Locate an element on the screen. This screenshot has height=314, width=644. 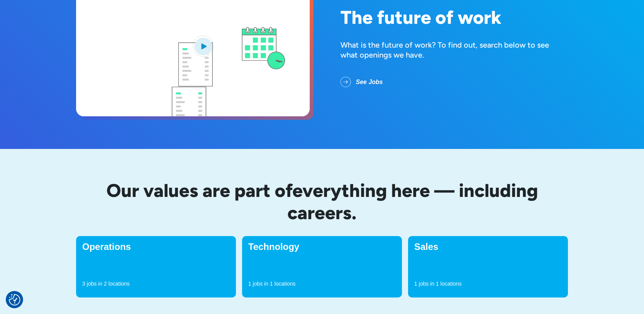
div: What is the future of work? To find out, search below to see what openings we have. is located at coordinates (454, 50).